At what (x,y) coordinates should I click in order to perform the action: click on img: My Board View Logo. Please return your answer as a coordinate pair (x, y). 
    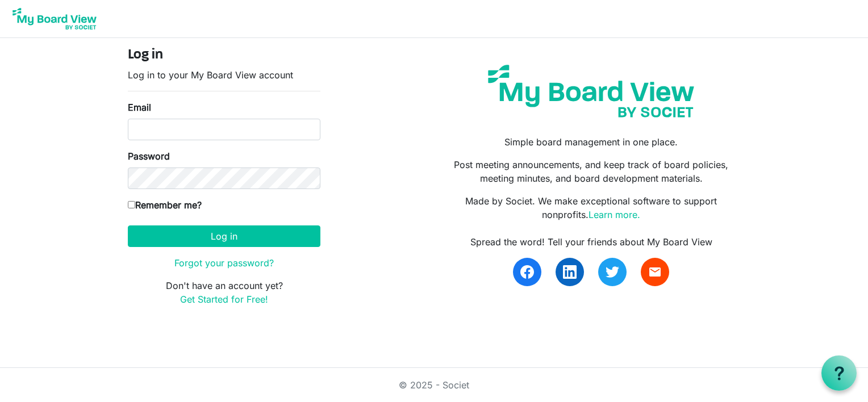
    Looking at the image, I should click on (55, 18).